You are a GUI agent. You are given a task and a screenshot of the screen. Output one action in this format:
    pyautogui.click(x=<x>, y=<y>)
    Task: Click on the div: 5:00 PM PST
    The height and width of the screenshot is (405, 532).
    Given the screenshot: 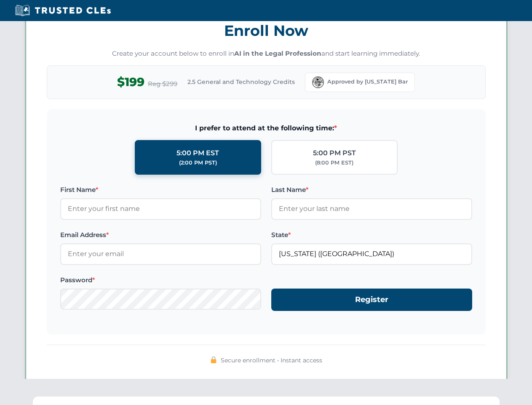 What is the action you would take?
    pyautogui.click(x=334, y=153)
    